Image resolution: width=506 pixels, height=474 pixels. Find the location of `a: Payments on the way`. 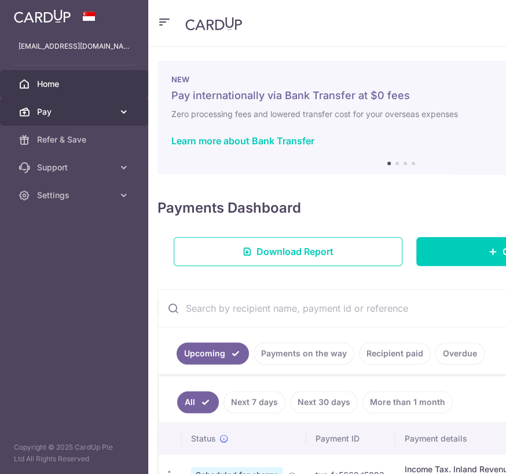

a: Payments on the way is located at coordinates (304, 354).